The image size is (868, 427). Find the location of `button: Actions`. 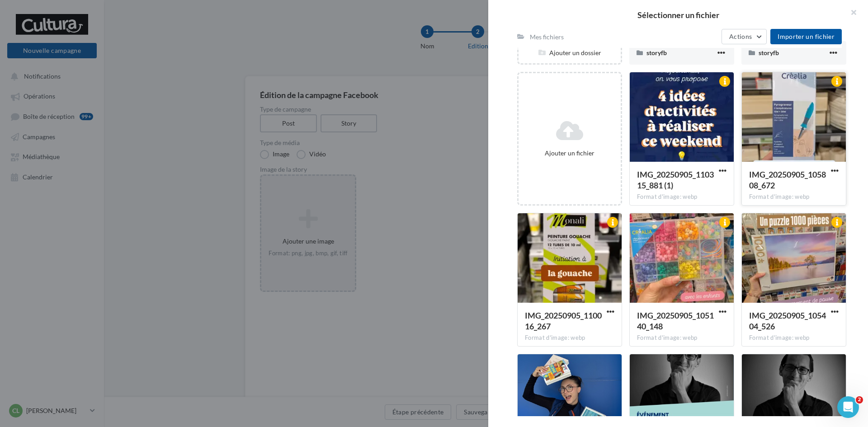

button: Actions is located at coordinates (744, 37).